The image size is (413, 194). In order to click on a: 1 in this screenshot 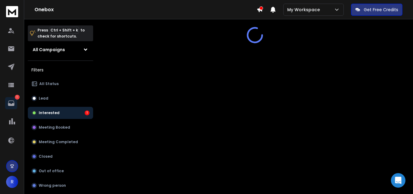, I will do `click(11, 103)`.